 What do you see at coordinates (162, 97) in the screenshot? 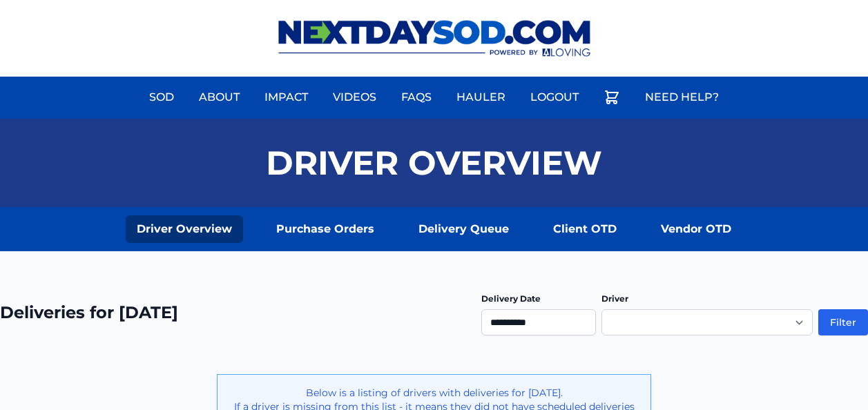
I see `a: Sod` at bounding box center [162, 97].